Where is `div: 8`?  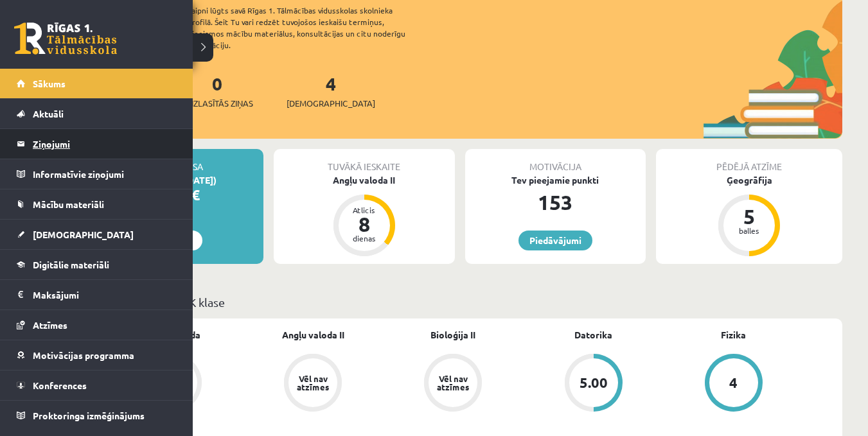 div: 8 is located at coordinates (364, 224).